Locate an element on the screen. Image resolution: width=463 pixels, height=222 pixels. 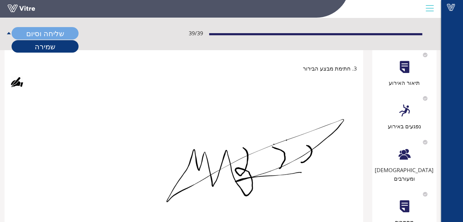
span: caret-up is located at coordinates (9, 33).